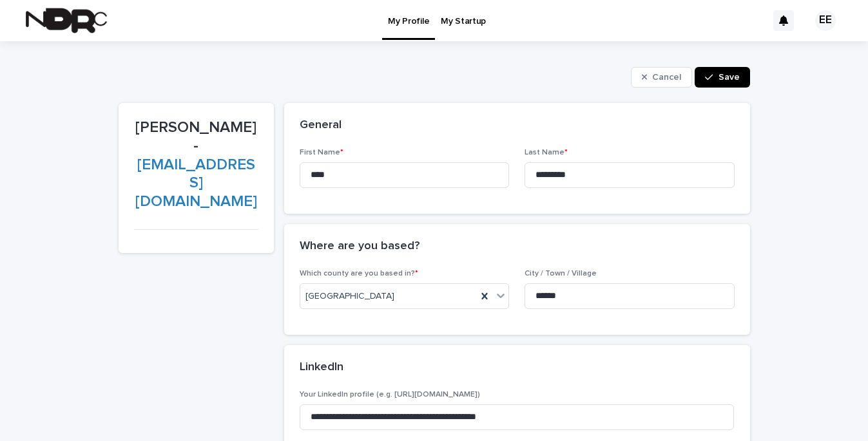 This screenshot has height=441, width=868. Describe the element at coordinates (825, 20) in the screenshot. I see `div: EE` at that location.